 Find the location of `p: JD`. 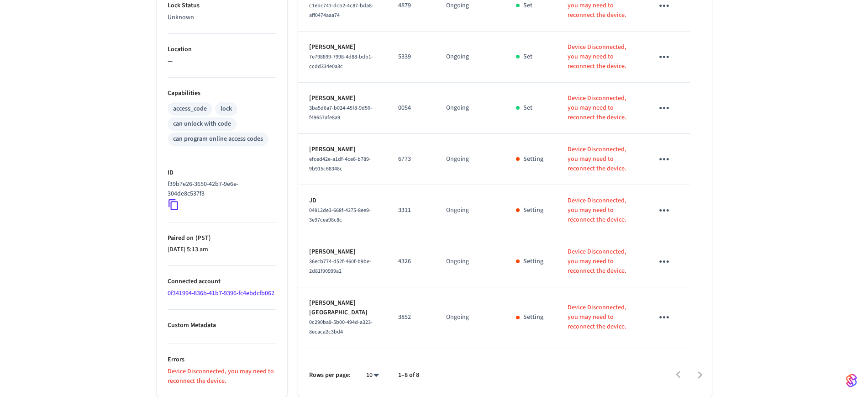

p: JD is located at coordinates (343, 200).